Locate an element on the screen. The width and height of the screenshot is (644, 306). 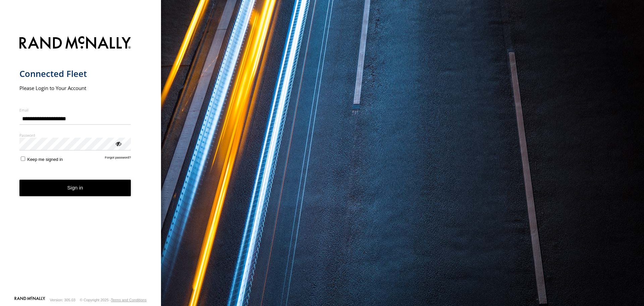
button: Sign in is located at coordinates (75, 188).